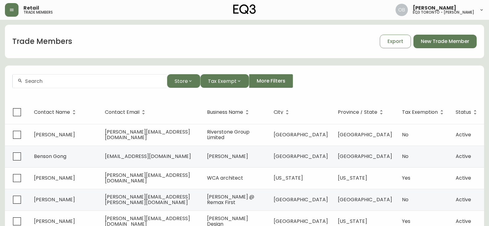  What do you see at coordinates (184, 81) in the screenshot?
I see `button: Store` at bounding box center [184, 81].